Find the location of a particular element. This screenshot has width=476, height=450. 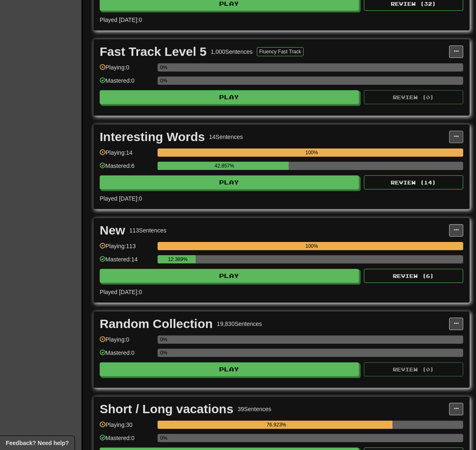

div: 14 Sentences is located at coordinates (226, 137).